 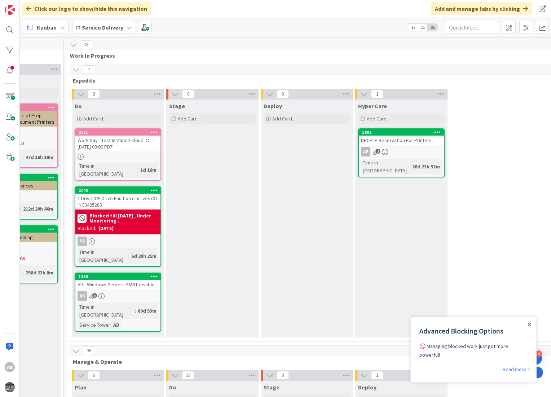 What do you see at coordinates (86, 45) in the screenshot?
I see `span: 48` at bounding box center [86, 45].